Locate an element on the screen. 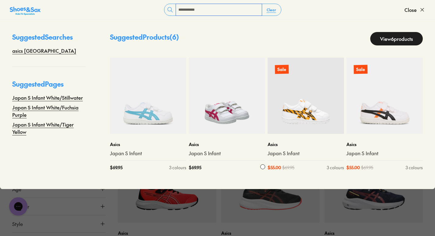  p: Suggested Products is located at coordinates (145, 39).